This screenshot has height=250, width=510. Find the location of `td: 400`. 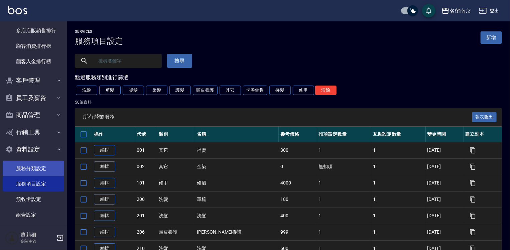

td: 400 is located at coordinates (298, 216).